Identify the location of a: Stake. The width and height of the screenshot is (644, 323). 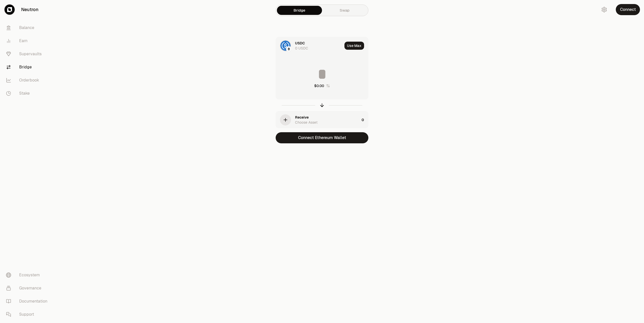
(28, 94).